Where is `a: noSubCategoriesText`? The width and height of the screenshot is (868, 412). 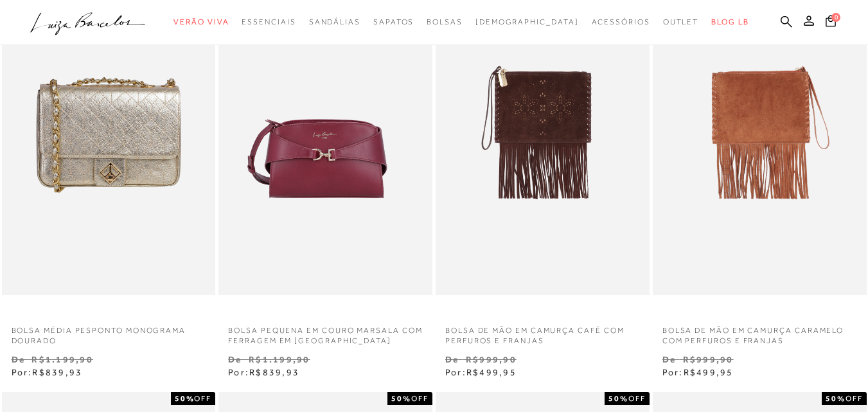 a: noSubCategoriesText is located at coordinates (527, 22).